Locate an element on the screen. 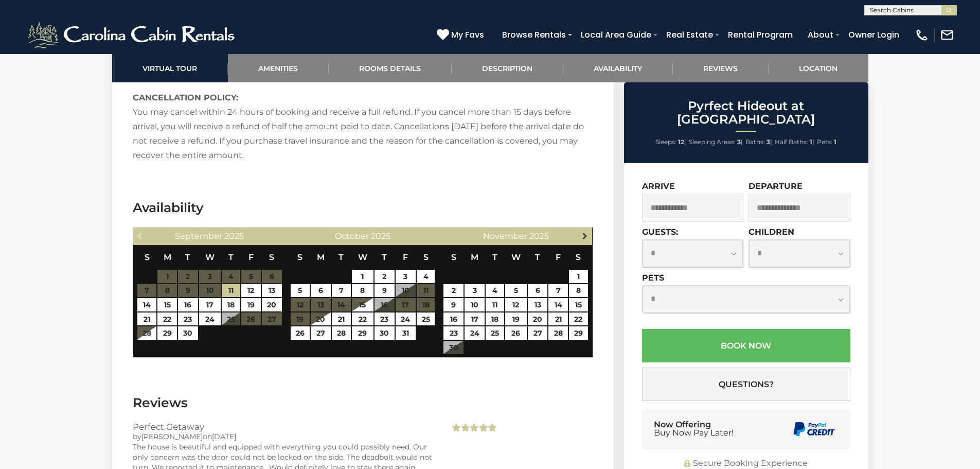 This screenshot has width=980, height=469. div: Now Offering is located at coordinates (694, 428).